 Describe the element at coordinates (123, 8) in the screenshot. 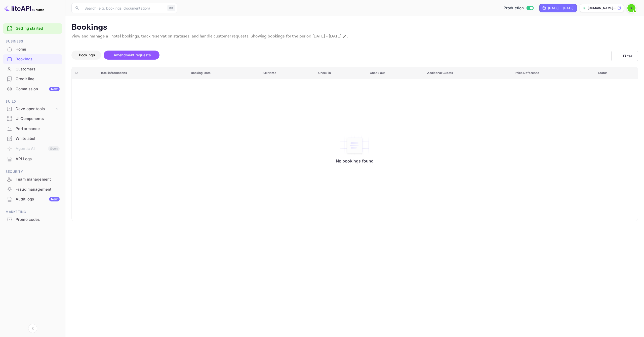

I see `input: Search (e.g. bookings, documentation)` at that location.